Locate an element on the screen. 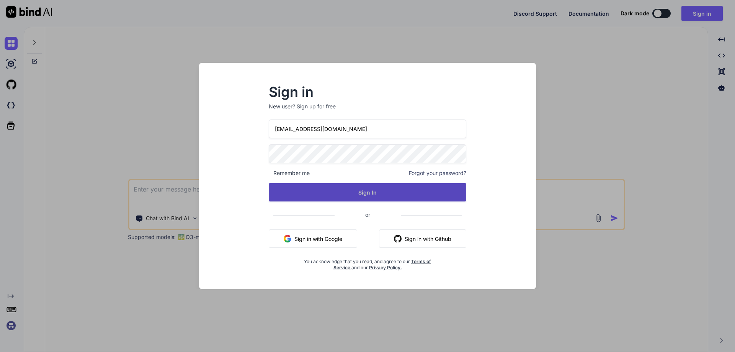  a: Terms of Service is located at coordinates (382, 264).